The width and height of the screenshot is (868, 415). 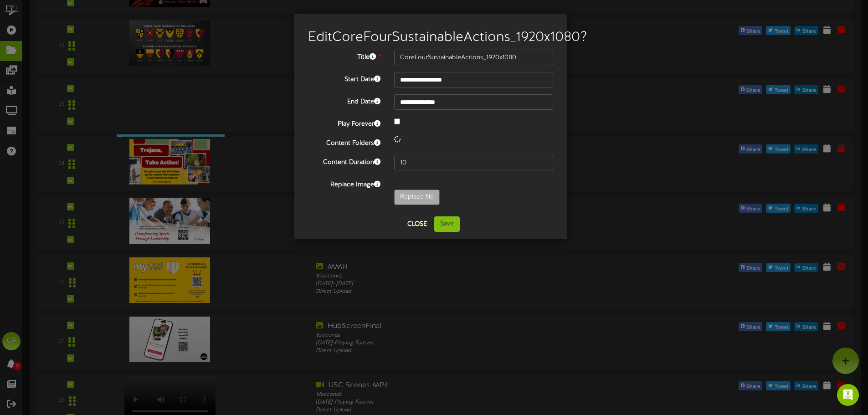 What do you see at coordinates (343, 78) in the screenshot?
I see `label: Start Date` at bounding box center [343, 78].